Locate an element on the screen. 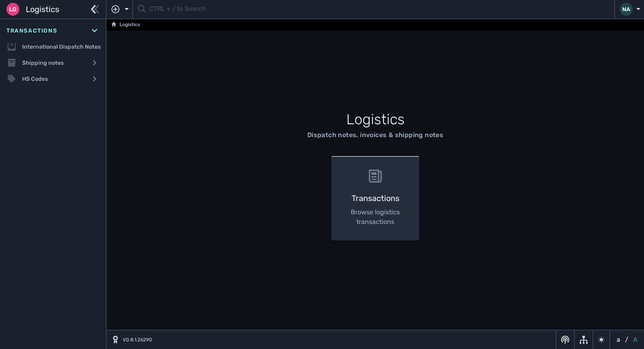 The width and height of the screenshot is (644, 349). span: V0.8.1.26290 is located at coordinates (137, 340).